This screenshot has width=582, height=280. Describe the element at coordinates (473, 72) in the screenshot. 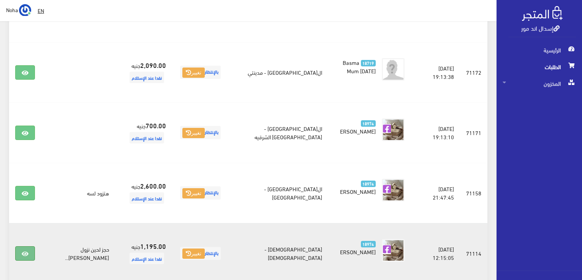

I see `td: 71172` at that location.